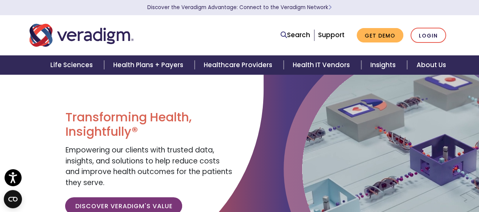 The image size is (479, 212). I want to click on button: Open CMP widget, so click(13, 199).